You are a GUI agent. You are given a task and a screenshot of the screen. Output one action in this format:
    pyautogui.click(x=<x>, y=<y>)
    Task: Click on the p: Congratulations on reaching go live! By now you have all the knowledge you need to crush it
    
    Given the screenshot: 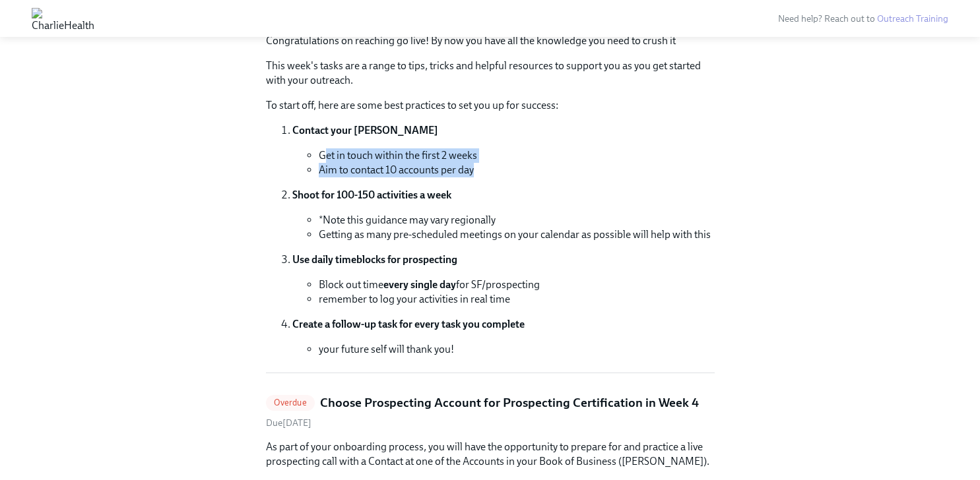 What is the action you would take?
    pyautogui.click(x=490, y=41)
    